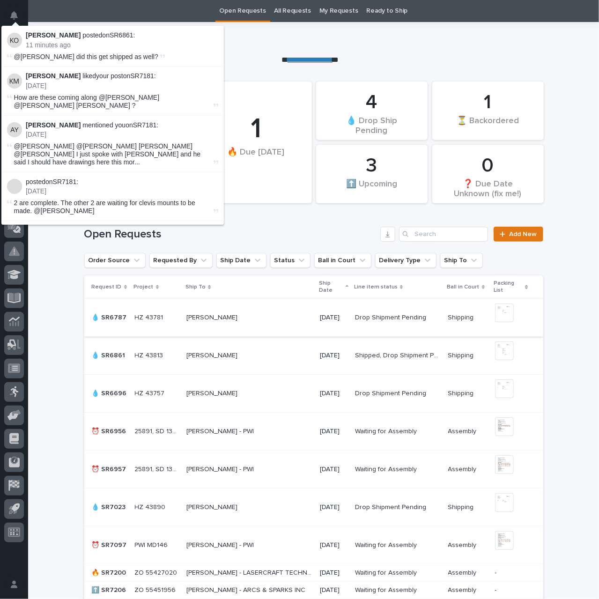 The image size is (599, 599). Describe the element at coordinates (290, 260) in the screenshot. I see `button: Status` at that location.